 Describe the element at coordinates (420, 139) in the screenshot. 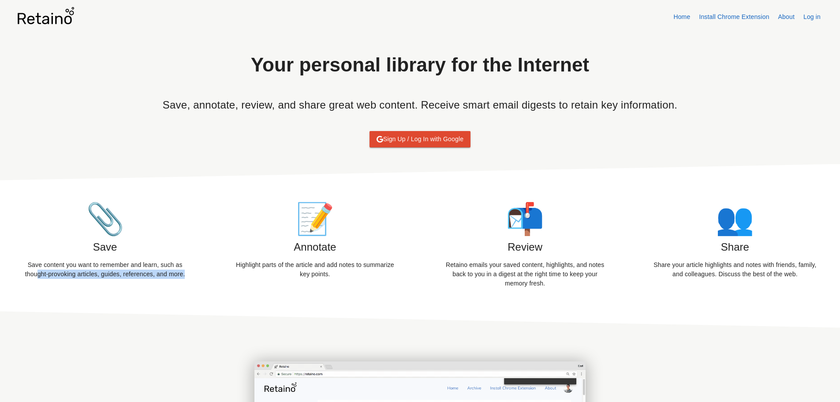

I see `span: Sign Up / Log In with Google` at that location.